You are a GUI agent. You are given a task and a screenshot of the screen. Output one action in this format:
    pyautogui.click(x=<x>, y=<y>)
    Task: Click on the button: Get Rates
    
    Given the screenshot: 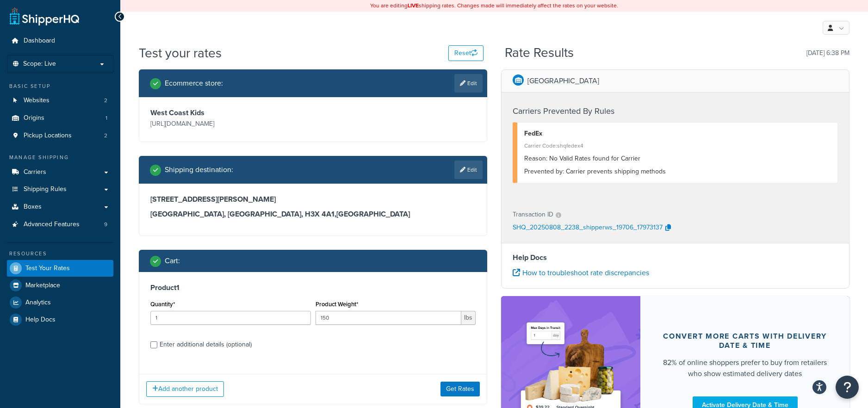 What is the action you would take?
    pyautogui.click(x=460, y=389)
    